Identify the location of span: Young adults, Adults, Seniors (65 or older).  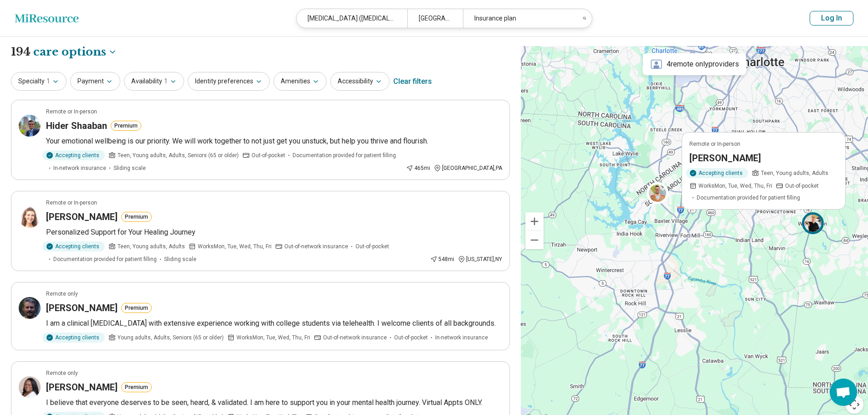
(170, 338).